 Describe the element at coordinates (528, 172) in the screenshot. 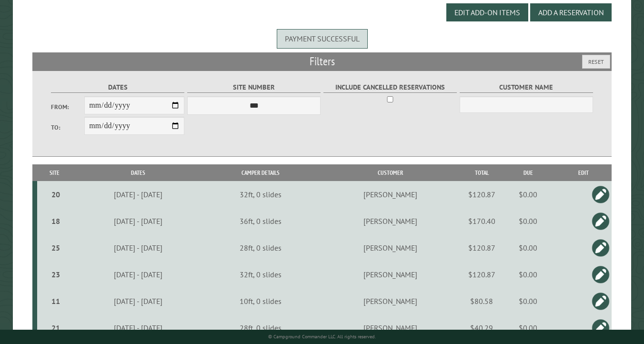

I see `th: Due` at that location.